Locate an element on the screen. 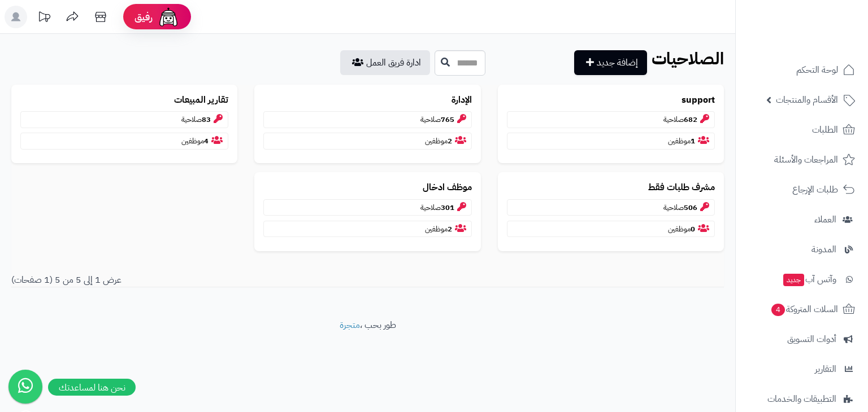  a: السلات المتروكة4 is located at coordinates (802, 309).